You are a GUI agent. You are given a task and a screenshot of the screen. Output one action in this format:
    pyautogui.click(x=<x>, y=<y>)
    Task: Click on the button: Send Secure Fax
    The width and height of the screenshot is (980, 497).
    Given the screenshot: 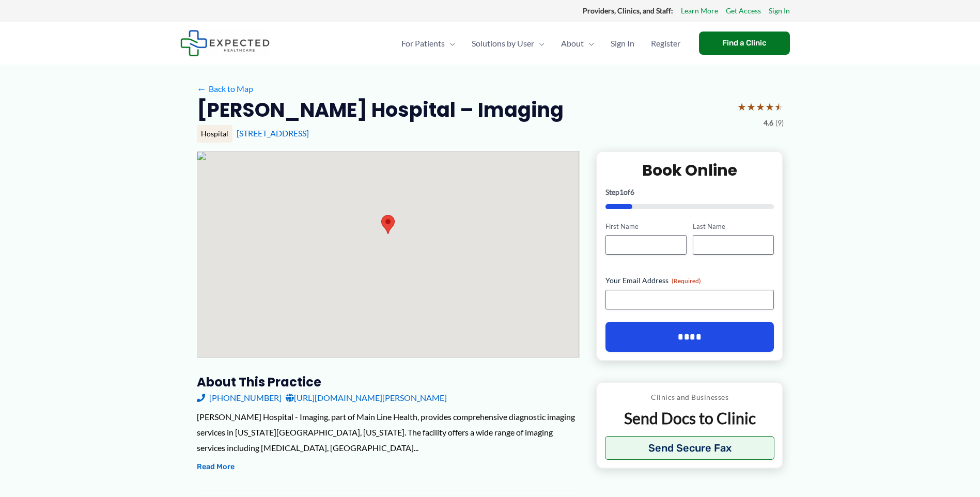 What is the action you would take?
    pyautogui.click(x=689, y=448)
    